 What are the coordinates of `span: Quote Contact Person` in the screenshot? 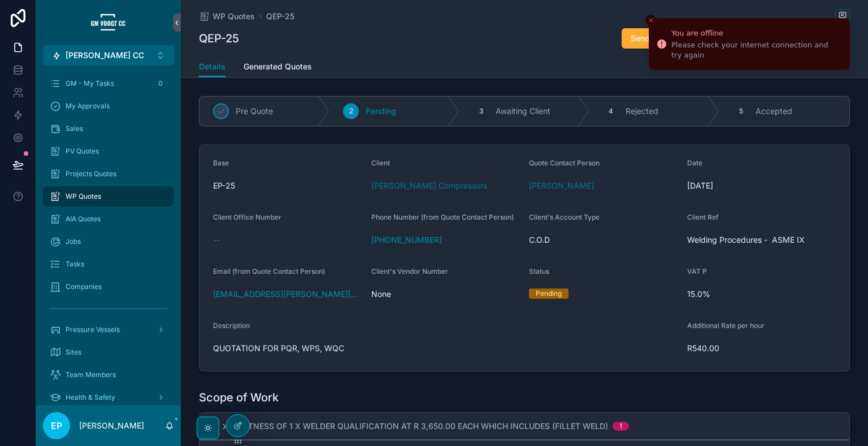 It's located at (564, 162).